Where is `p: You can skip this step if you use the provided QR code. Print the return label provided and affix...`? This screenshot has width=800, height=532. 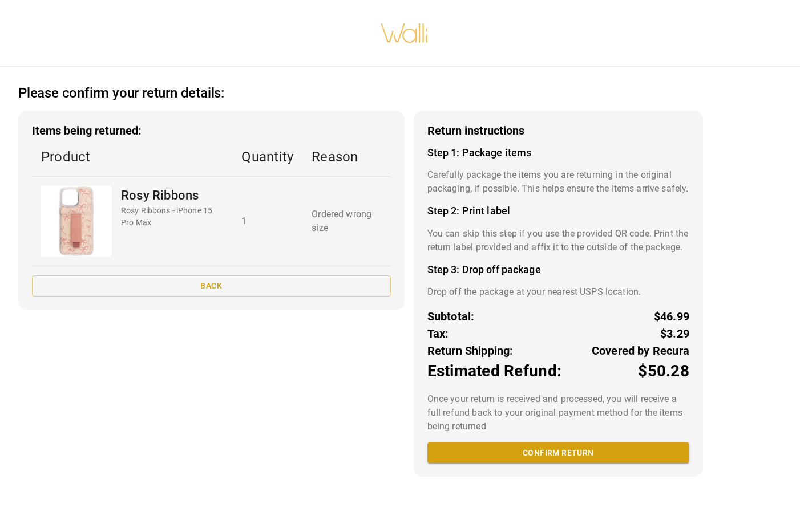 p: You can skip this step if you use the provided QR code. Print the return label provided and affix... is located at coordinates (558, 240).